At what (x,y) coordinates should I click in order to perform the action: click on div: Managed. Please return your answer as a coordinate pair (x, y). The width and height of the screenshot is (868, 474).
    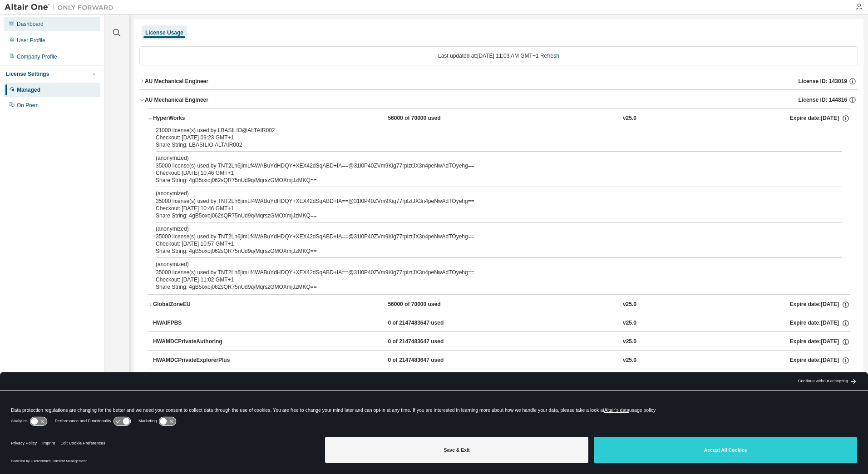
    Looking at the image, I should click on (29, 90).